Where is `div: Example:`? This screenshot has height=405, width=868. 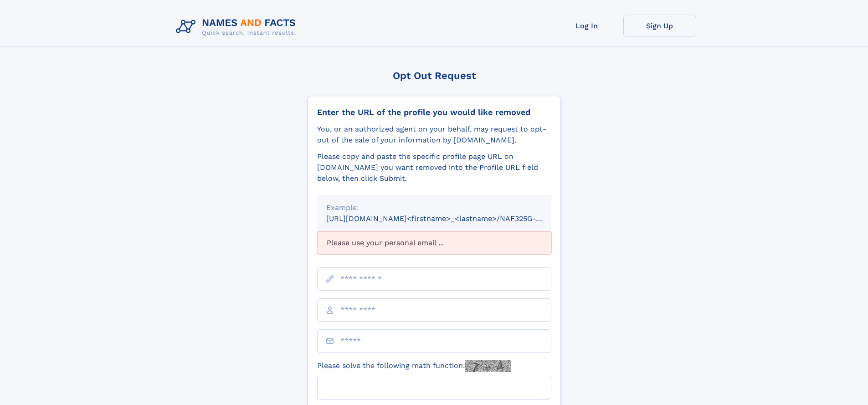 div: Example: is located at coordinates (434, 207).